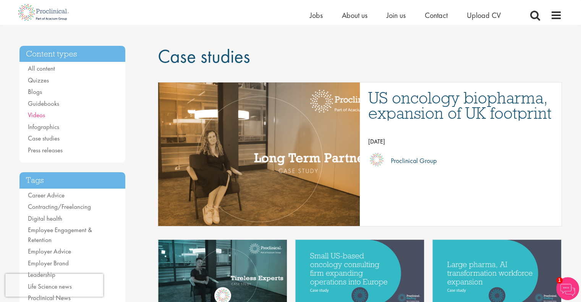 Image resolution: width=581 pixels, height=302 pixels. What do you see at coordinates (568, 289) in the screenshot?
I see `img: Chatbot` at bounding box center [568, 289].